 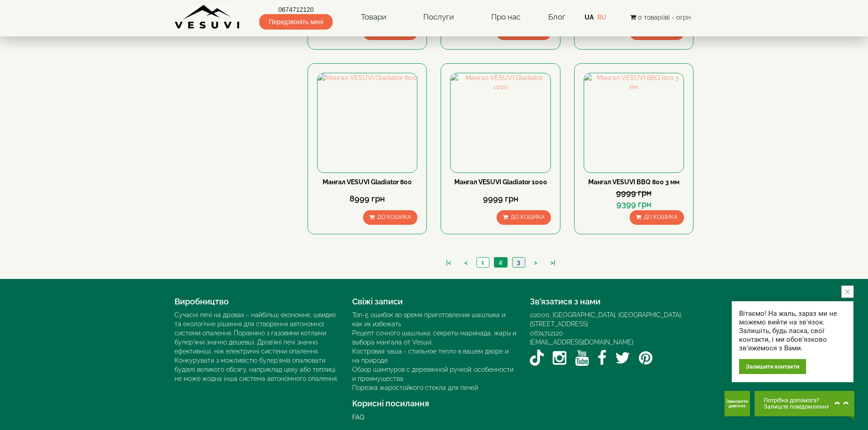 What do you see at coordinates (645, 358) in the screenshot?
I see `a: Pinterest VESUVI` at bounding box center [645, 358].